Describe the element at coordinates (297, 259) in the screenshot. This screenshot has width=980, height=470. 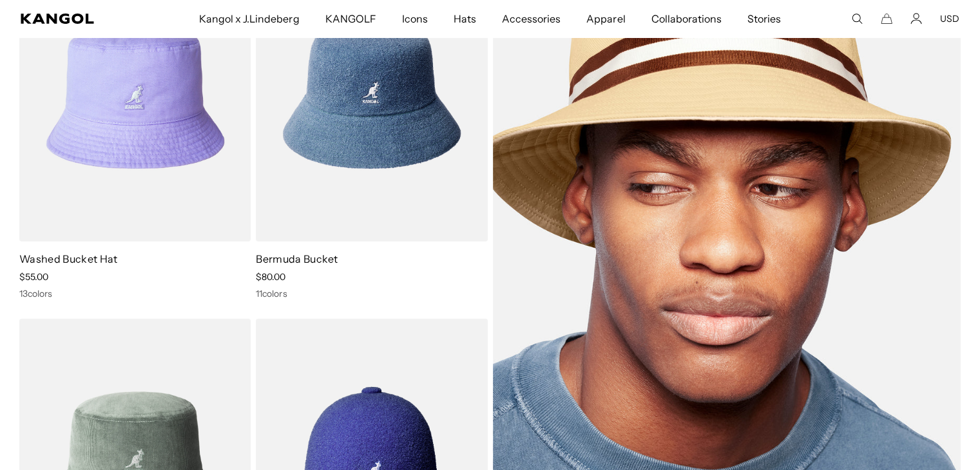
I see `a: Bermuda Bucket` at that location.